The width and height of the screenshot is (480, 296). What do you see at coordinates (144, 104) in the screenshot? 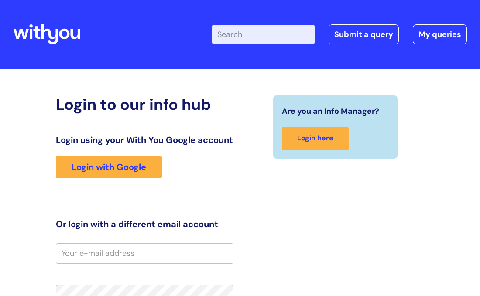
I see `h2: Login to our info hub` at bounding box center [144, 104].